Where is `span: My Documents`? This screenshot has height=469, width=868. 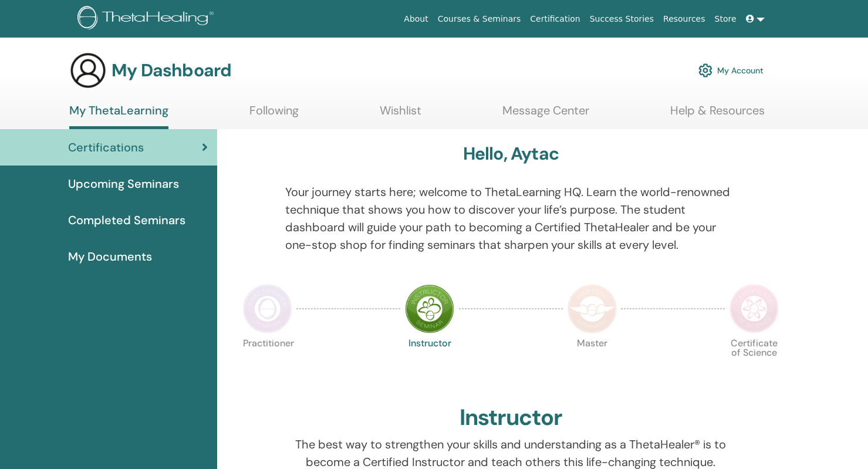 span: My Documents is located at coordinates (110, 257).